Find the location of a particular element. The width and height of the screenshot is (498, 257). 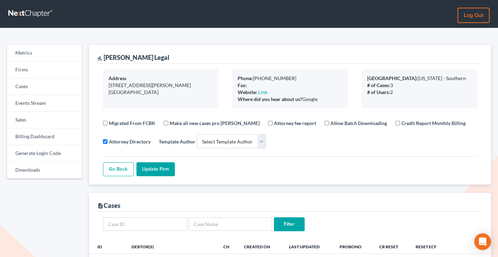

th: Debtor(s) is located at coordinates (172, 247).